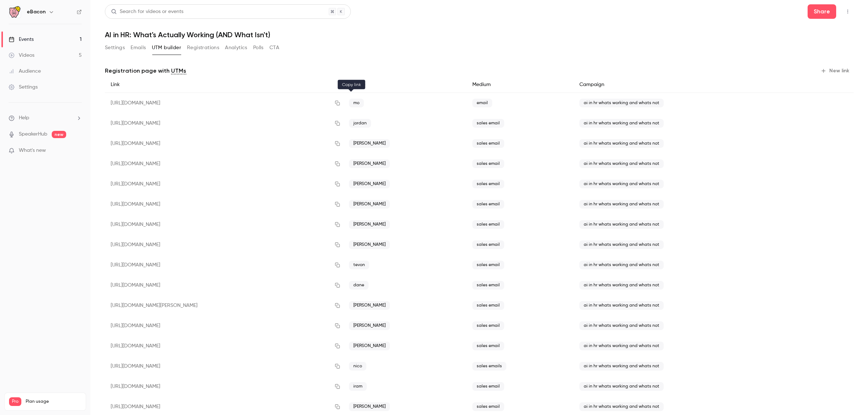  I want to click on h1: AI in HR: What's Actually Working (AND What Isn't), so click(479, 34).